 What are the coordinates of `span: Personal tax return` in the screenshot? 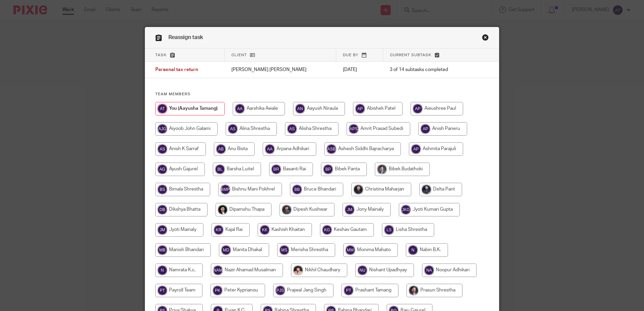 It's located at (177, 70).